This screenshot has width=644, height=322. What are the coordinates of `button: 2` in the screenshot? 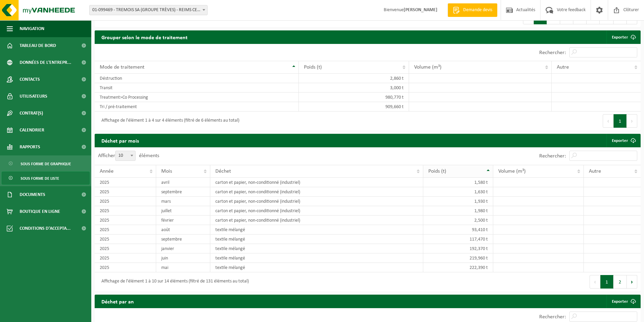 It's located at (620, 283).